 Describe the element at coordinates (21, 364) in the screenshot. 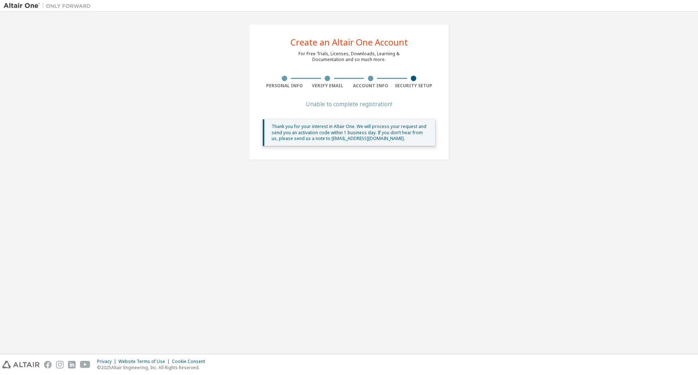

I see `img: altair_logo.svg` at that location.